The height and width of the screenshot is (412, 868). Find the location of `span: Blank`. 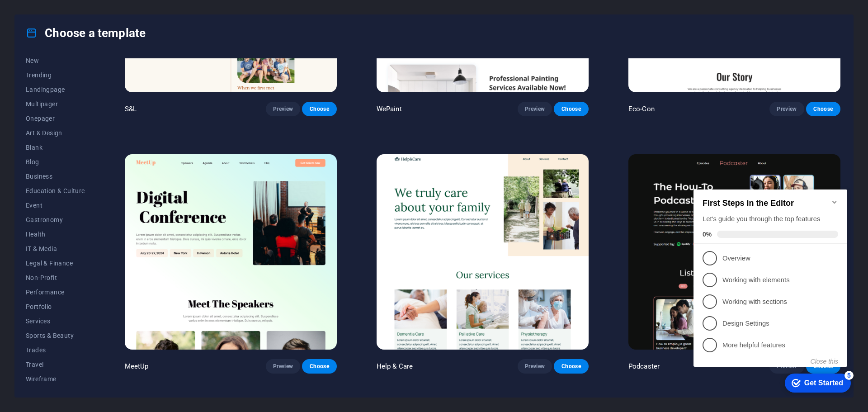

span: Blank is located at coordinates (55, 148).